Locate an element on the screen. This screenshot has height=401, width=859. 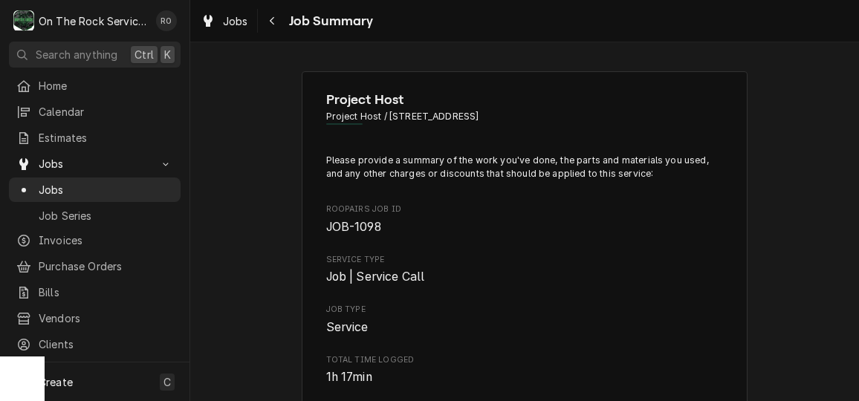
span: Job | Service Call is located at coordinates (375, 276).